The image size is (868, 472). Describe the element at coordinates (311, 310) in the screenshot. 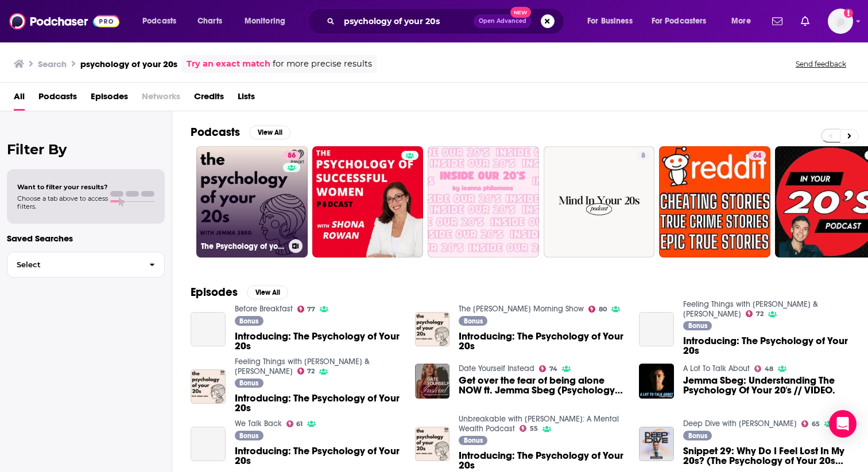

I see `span: 77` at that location.